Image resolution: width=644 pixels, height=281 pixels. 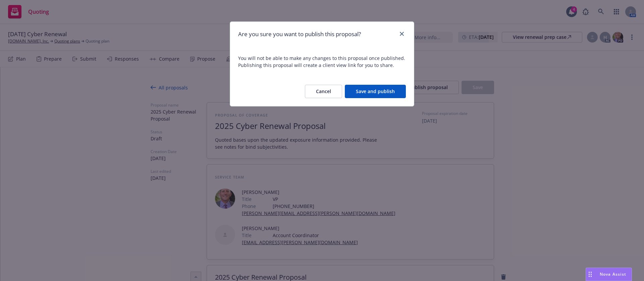 I want to click on button: Save and publish, so click(x=375, y=91).